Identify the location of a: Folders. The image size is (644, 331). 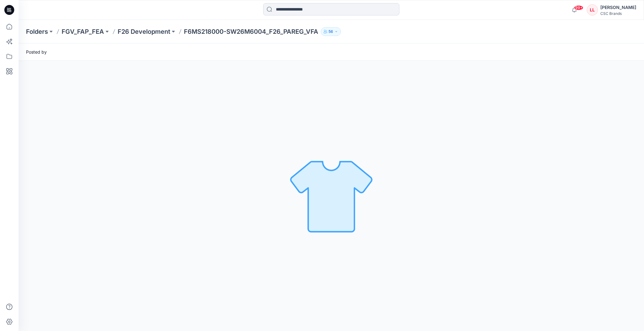
(37, 32).